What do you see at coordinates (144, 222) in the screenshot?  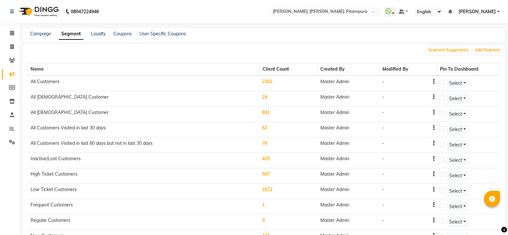 I see `td: Regular Customers` at bounding box center [144, 222].